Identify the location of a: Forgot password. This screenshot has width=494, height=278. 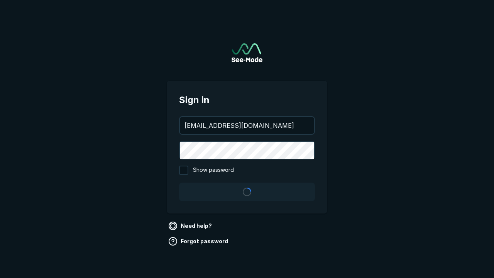
(199, 241).